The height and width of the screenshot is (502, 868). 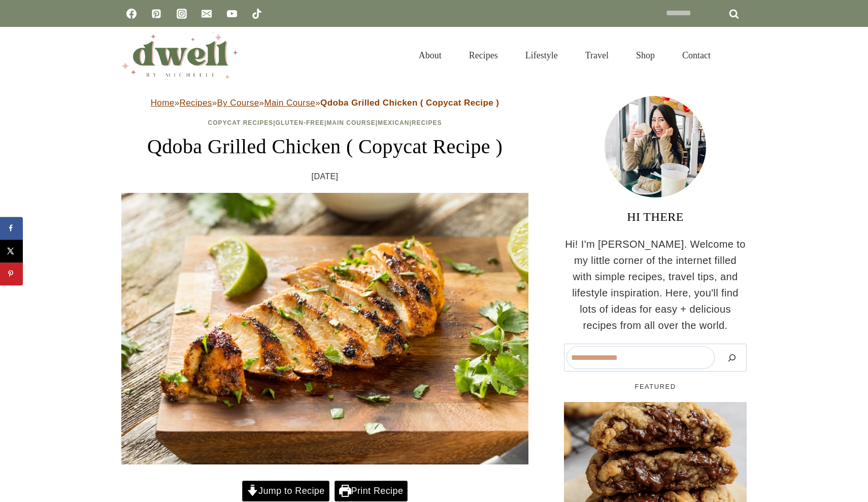 I want to click on img: Qdoba grilled chicken with cilantro and lime, so click(x=325, y=329).